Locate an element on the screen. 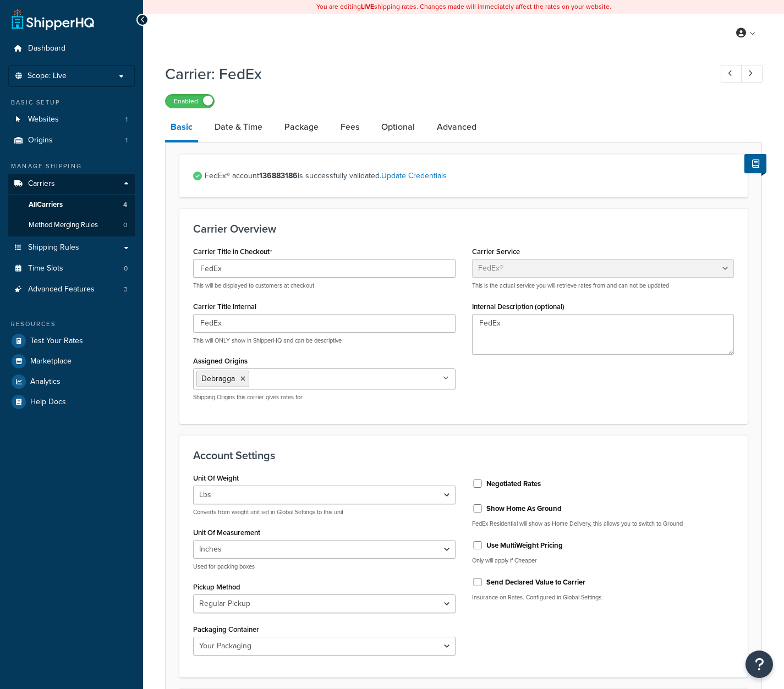  span: Origins is located at coordinates (40, 140).